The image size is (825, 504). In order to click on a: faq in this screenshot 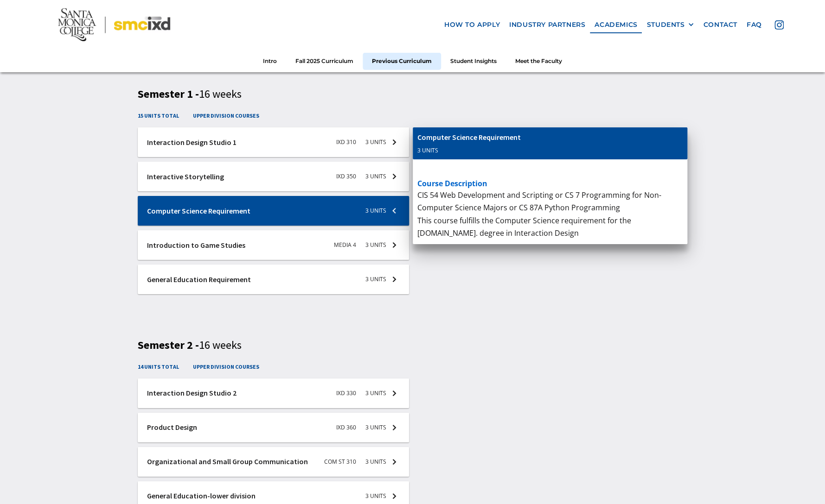, I will do `click(754, 24)`.